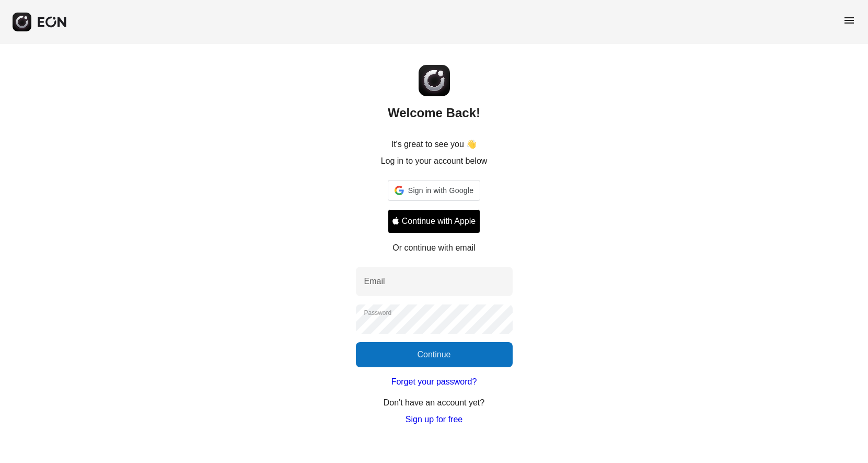 The height and width of the screenshot is (463, 868). What do you see at coordinates (850, 21) in the screenshot?
I see `span: menu` at bounding box center [850, 21].